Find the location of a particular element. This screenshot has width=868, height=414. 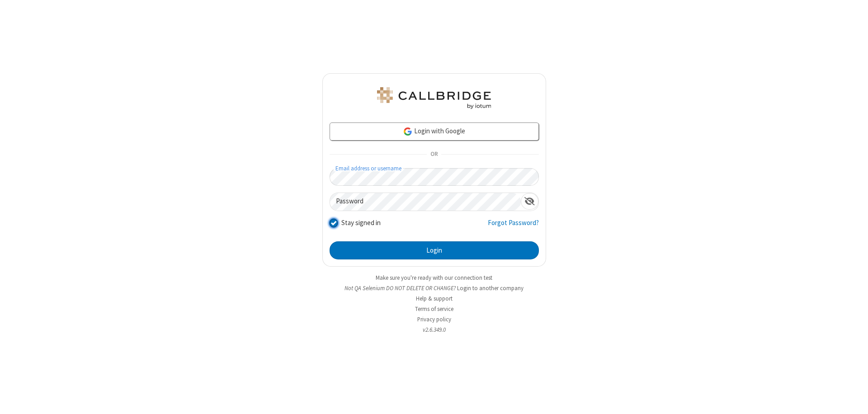

input: Password is located at coordinates (426, 202).